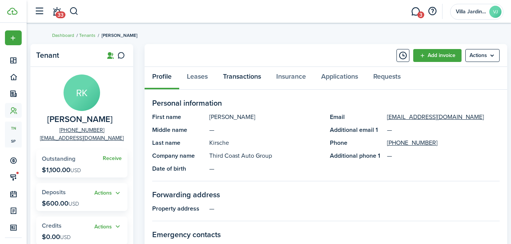  What do you see at coordinates (266, 143) in the screenshot?
I see `panel-main-description: Kirsche` at bounding box center [266, 143].